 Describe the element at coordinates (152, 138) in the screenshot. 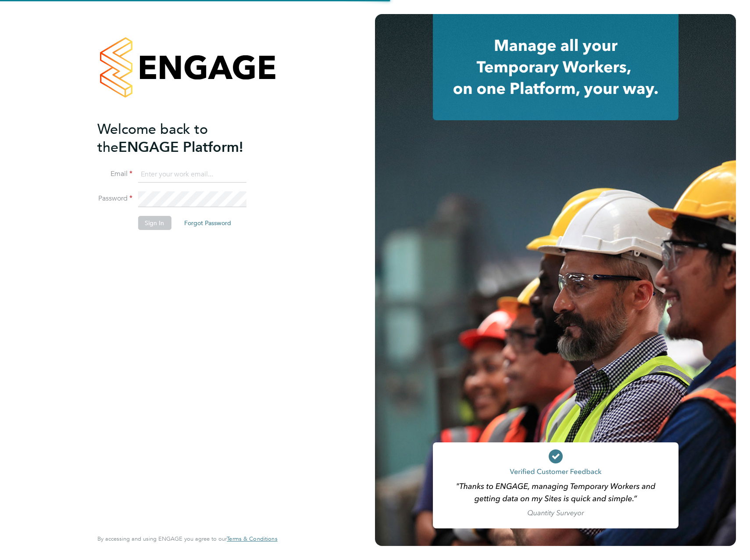

I see `span: Welcome back to the` at that location.